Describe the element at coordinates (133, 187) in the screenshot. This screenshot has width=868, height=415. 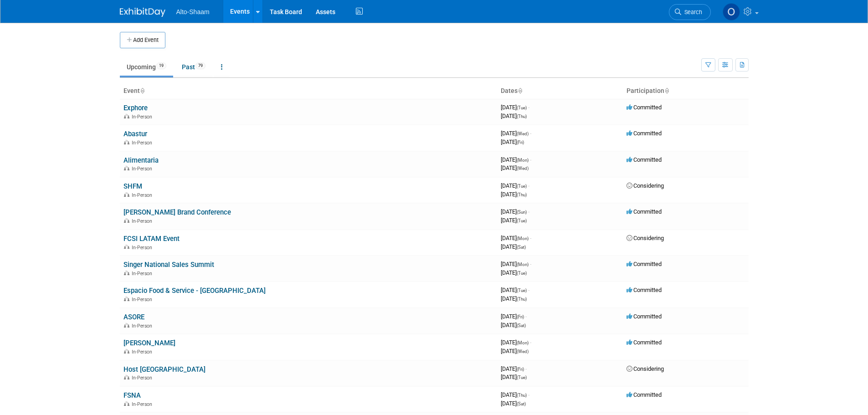
I see `a: SHFM` at that location.